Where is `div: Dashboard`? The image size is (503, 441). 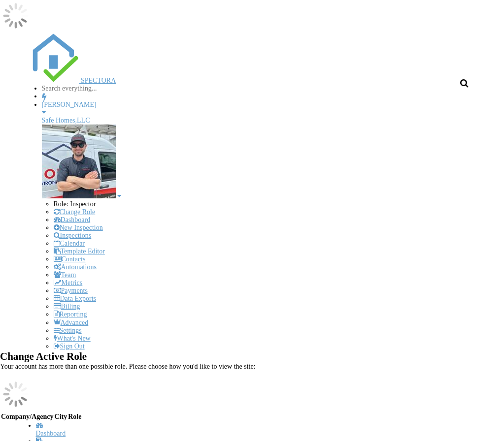 div: Dashboard is located at coordinates (258, 434).